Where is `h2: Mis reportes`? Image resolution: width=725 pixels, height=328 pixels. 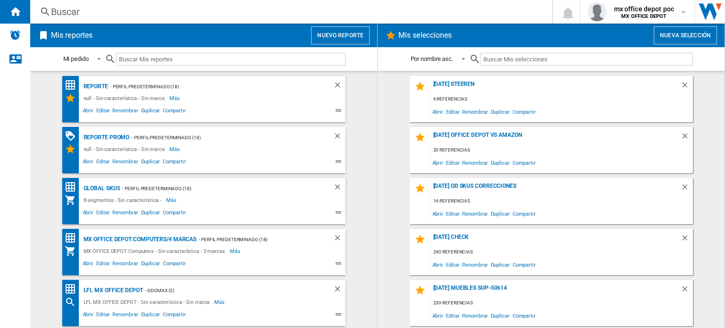
h2: Mis reportes is located at coordinates (72, 35).